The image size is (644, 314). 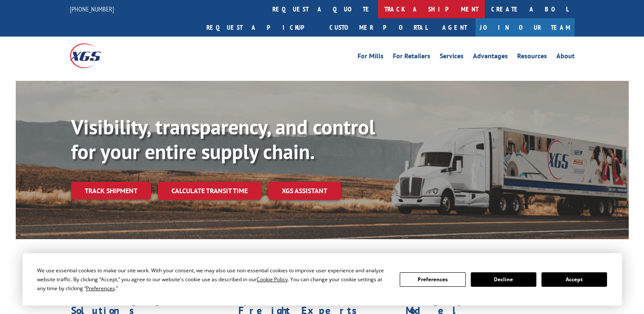 I want to click on a: Track shipment, so click(x=111, y=191).